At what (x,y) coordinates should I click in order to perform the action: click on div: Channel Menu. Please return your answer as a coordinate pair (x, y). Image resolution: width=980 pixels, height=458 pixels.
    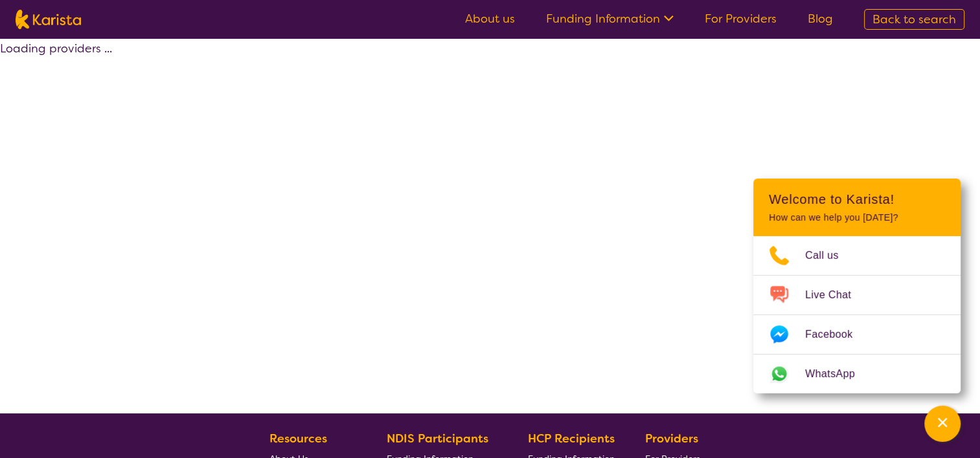
    Looking at the image, I should click on (857, 286).